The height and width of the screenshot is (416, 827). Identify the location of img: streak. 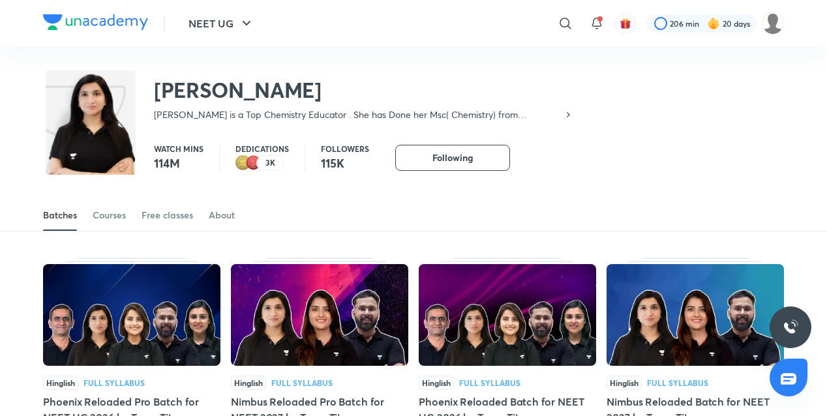
(714, 23).